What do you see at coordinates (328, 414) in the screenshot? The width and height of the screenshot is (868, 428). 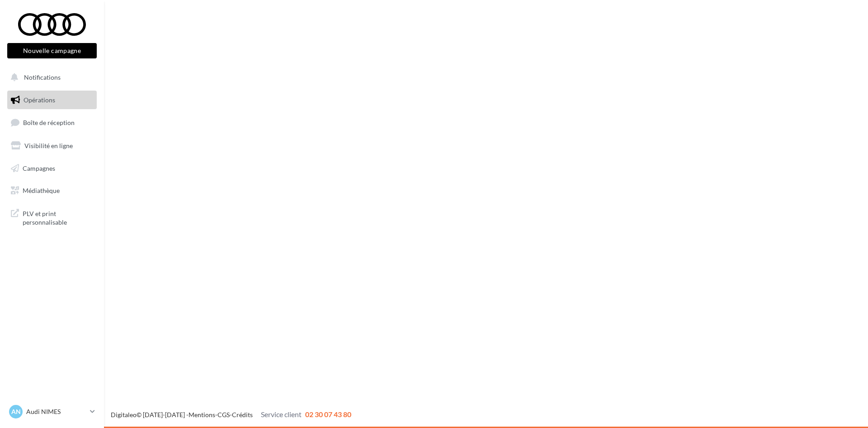 I see `span: 02 30 07 43 80` at bounding box center [328, 414].